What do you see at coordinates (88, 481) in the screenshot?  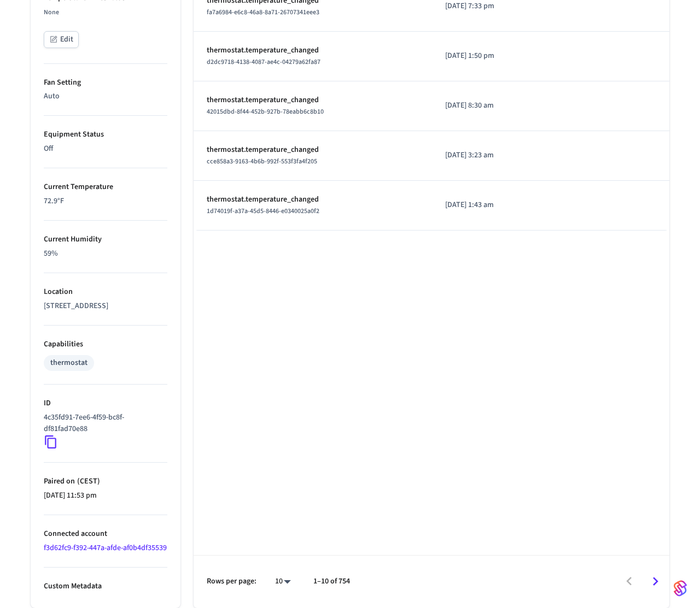 I see `span: ( CEST )` at bounding box center [88, 481].